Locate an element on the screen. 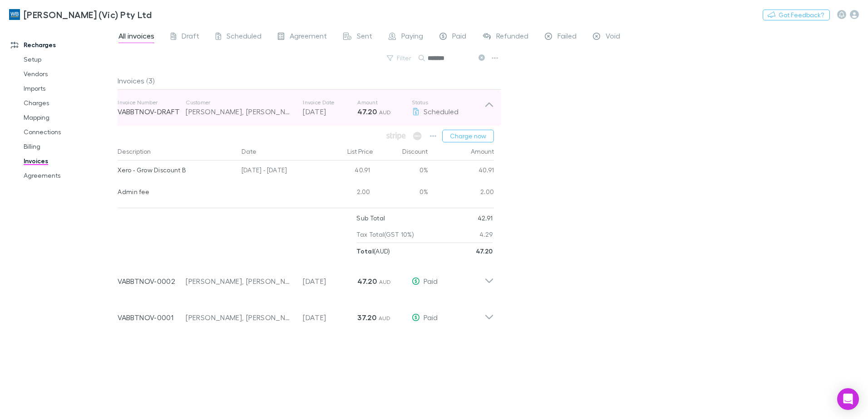 This screenshot has height=419, width=868. span: Agreement is located at coordinates (308, 38).